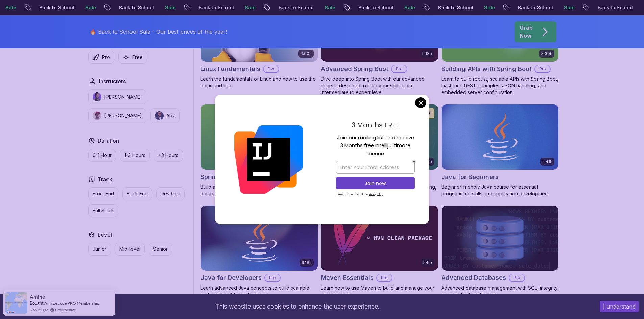 The image size is (644, 319). What do you see at coordinates (102, 156) in the screenshot?
I see `p: 0-1 Hour` at bounding box center [102, 156].